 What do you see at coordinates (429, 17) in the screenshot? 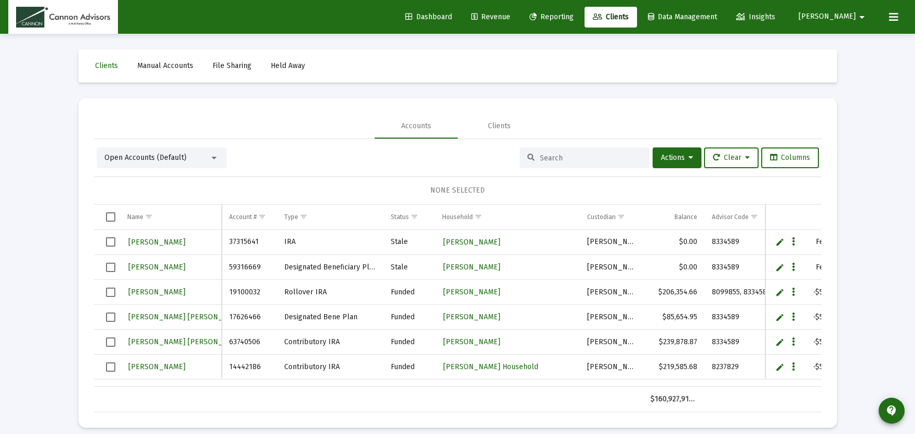
I see `a: Dashboard` at bounding box center [429, 17].